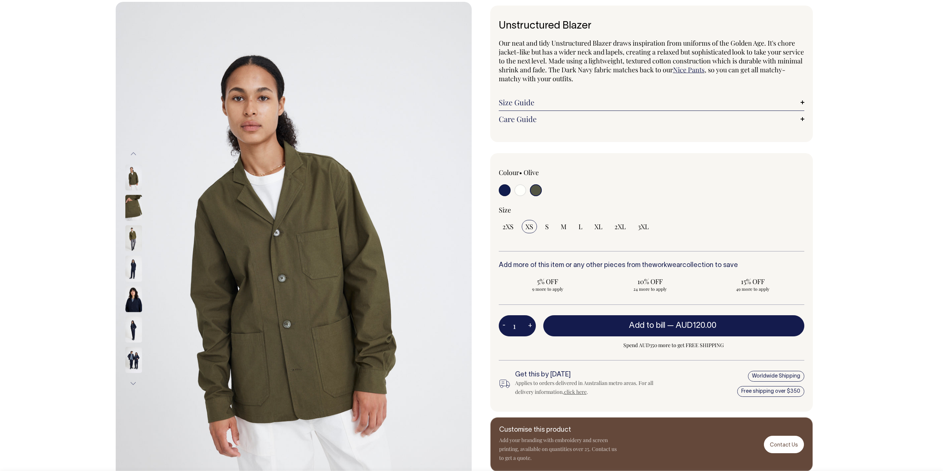 Image resolution: width=943 pixels, height=471 pixels. What do you see at coordinates (620, 227) in the screenshot?
I see `span: 2XL` at bounding box center [620, 227].